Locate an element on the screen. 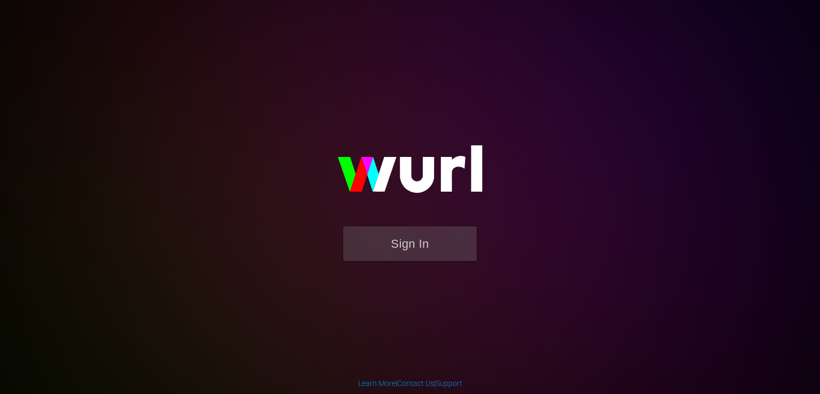 The image size is (820, 394). button: Sign In is located at coordinates (410, 243).